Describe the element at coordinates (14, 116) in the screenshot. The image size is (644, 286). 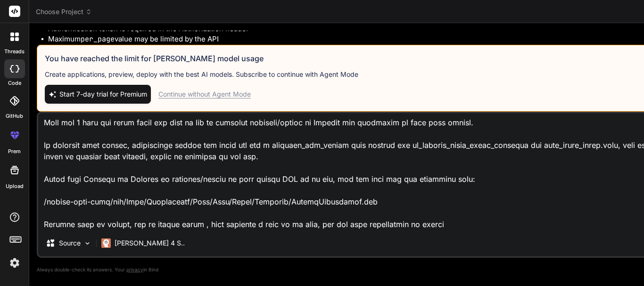
I see `label: GitHub` at that location.